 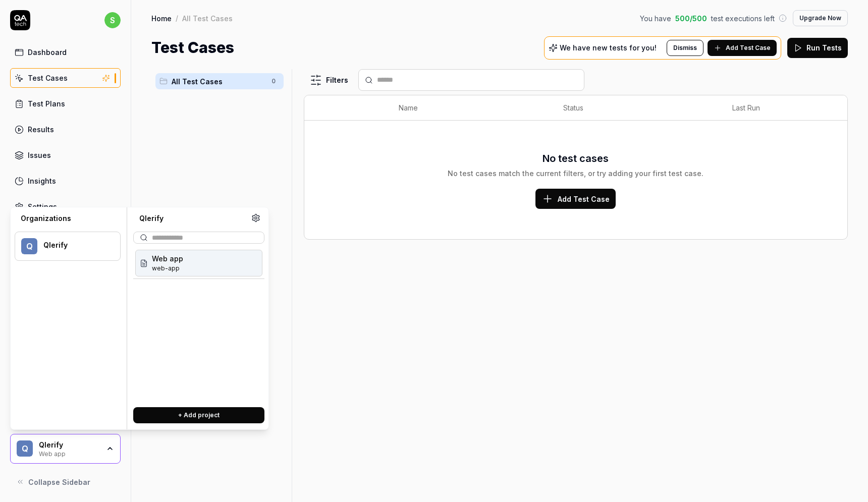 What do you see at coordinates (685, 48) in the screenshot?
I see `button: Dismiss` at bounding box center [685, 48].